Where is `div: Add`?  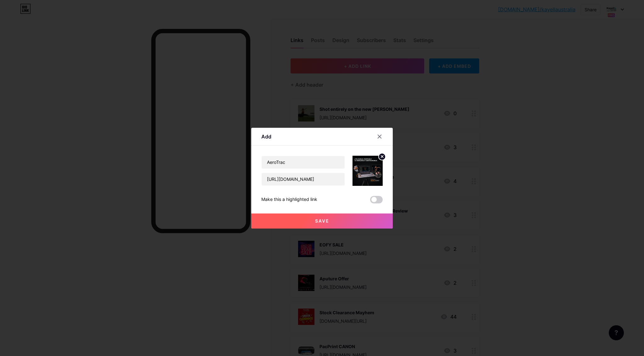
div: Add is located at coordinates (266, 137).